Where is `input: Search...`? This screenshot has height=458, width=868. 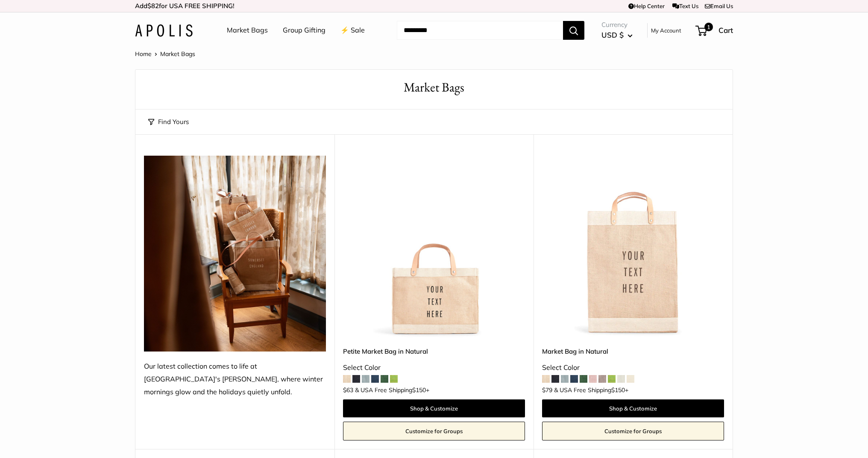 input: Search... is located at coordinates (480, 30).